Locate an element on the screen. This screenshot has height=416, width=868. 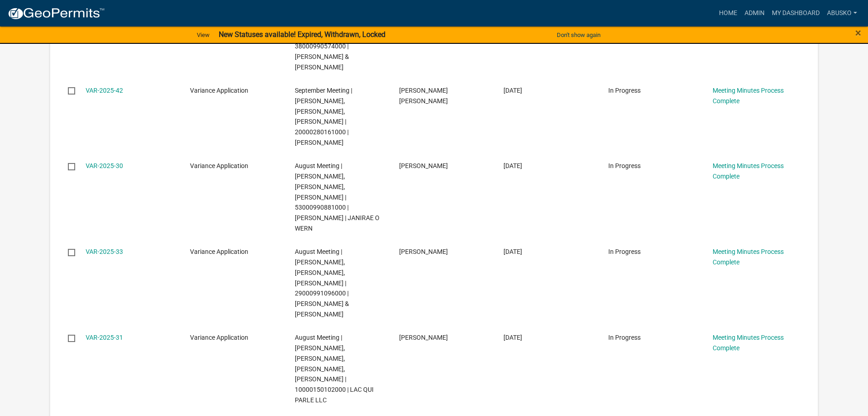
span: September Meeting | Amy Busko, Christopher LeClair, Kyle Westergard | 20000280161000 | TAMRA J ZU... is located at coordinates (323, 116).